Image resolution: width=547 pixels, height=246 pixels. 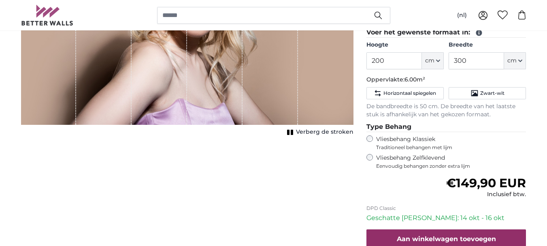 What do you see at coordinates (409, 93) in the screenshot?
I see `span: Horizontaal spiegelen` at bounding box center [409, 93].